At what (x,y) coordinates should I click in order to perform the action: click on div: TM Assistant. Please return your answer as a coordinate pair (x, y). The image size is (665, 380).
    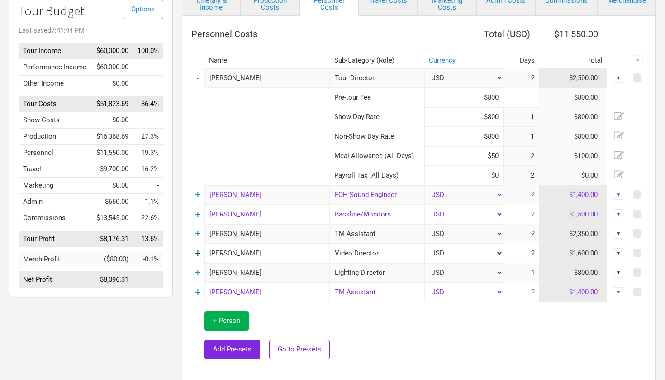
    Looking at the image, I should click on (377, 292).